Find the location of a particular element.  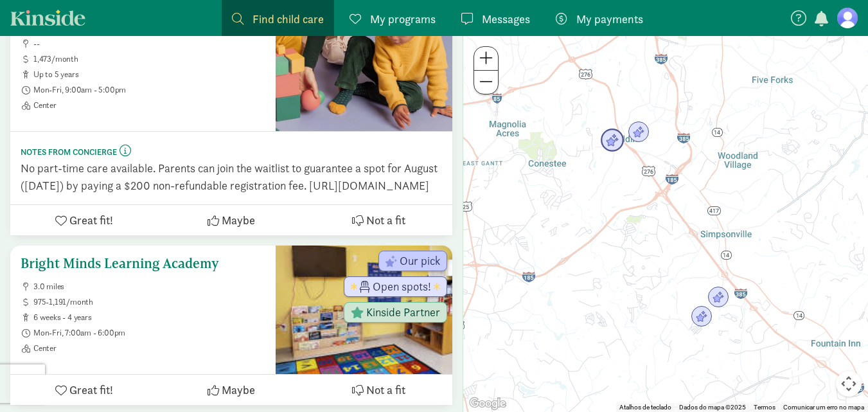

span: Messages is located at coordinates (506, 19).